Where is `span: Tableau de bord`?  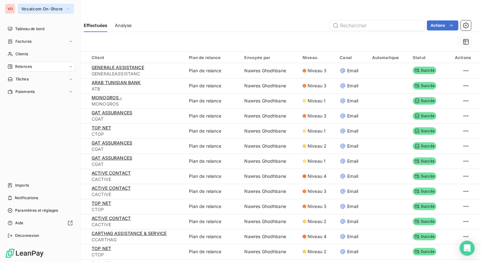 span: Tableau de bord is located at coordinates (30, 29).